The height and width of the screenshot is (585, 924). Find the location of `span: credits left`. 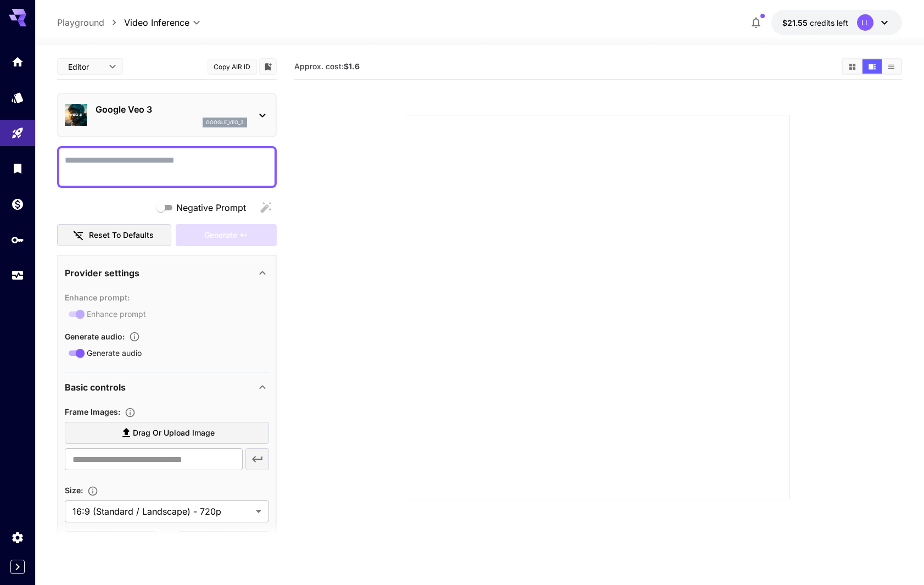

span: credits left is located at coordinates (829, 22).